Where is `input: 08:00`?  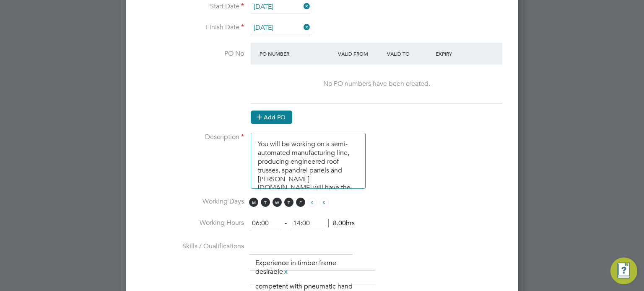 input: 08:00 is located at coordinates (265, 224).